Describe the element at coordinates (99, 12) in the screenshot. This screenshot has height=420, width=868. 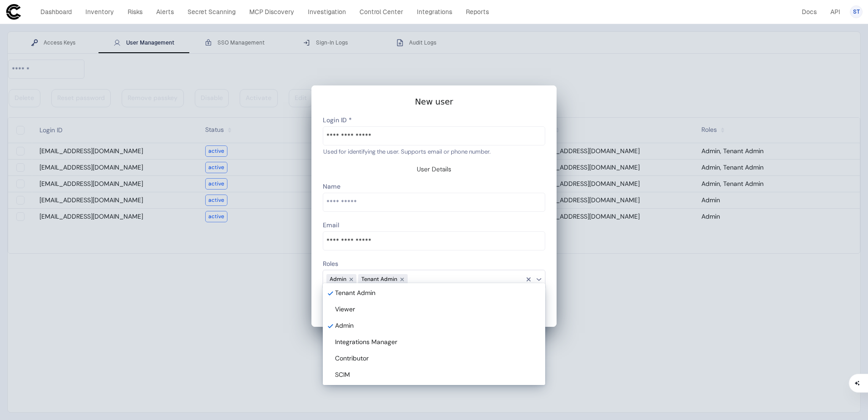
I see `a: Inventory` at that location.